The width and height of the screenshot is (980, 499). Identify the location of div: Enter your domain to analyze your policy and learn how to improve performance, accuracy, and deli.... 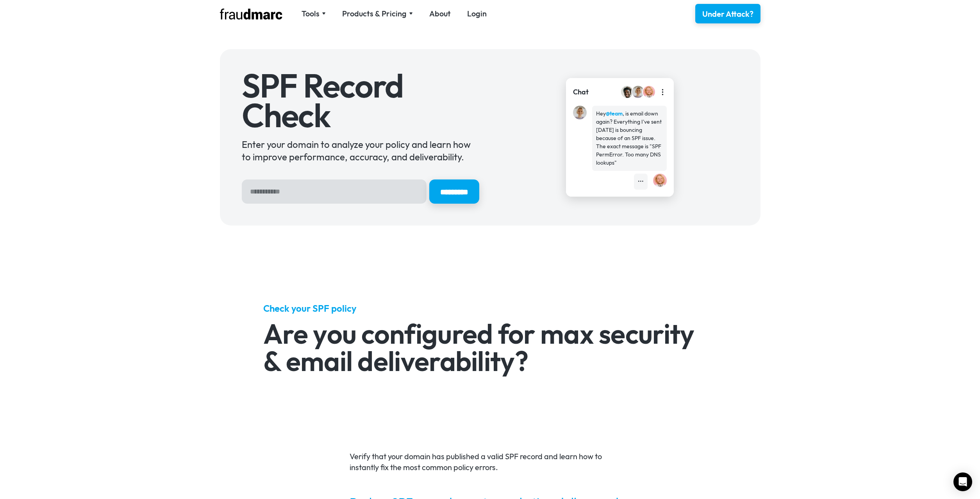
(361, 150).